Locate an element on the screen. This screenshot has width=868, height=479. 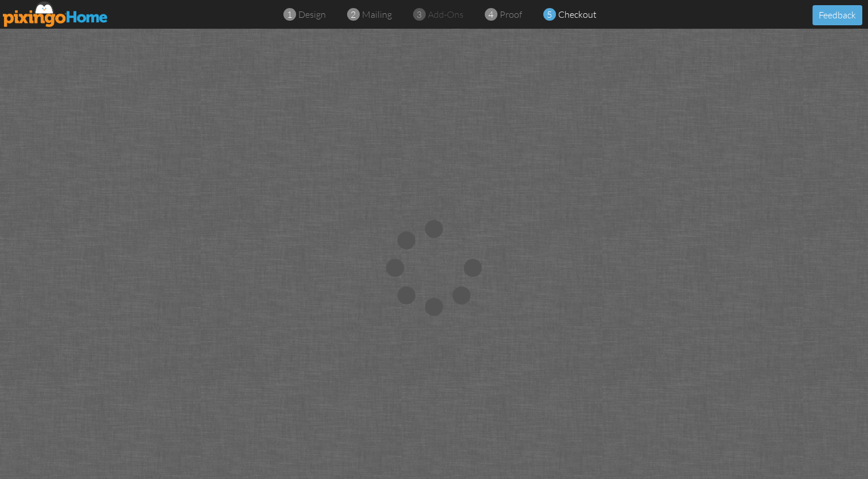
span: mailing is located at coordinates (377, 14).